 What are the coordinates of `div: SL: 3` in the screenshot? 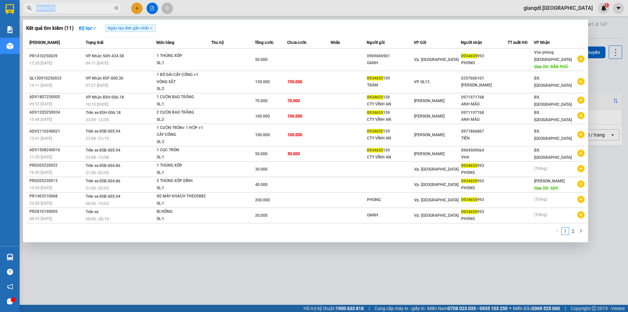 It's located at (181, 142).